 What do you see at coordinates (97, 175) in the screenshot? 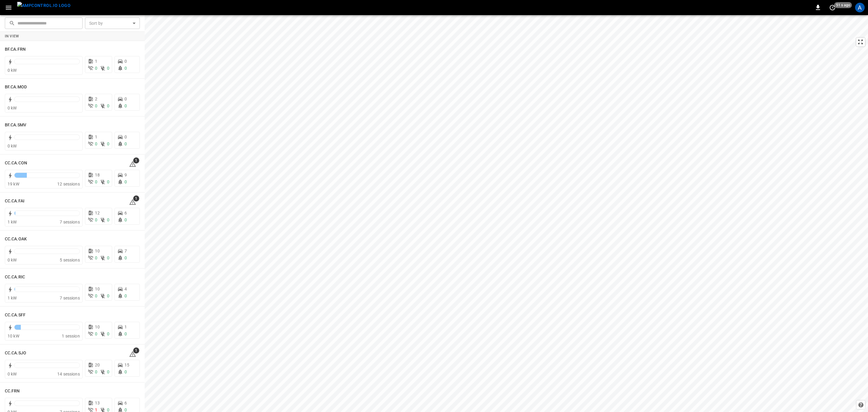
I see `span: 18` at bounding box center [97, 175].